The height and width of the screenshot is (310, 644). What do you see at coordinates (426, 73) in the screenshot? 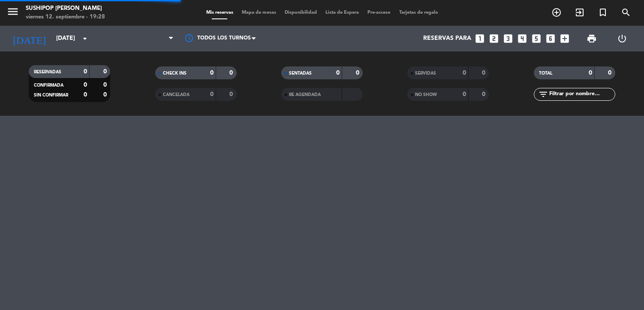
I see `span: SERVIDAS` at bounding box center [426, 73].